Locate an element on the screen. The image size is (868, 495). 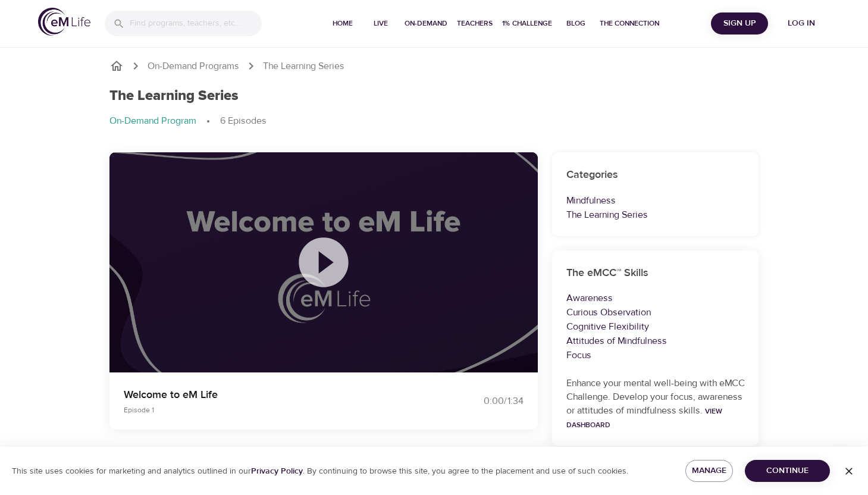
span: Sign Up is located at coordinates (739, 23).